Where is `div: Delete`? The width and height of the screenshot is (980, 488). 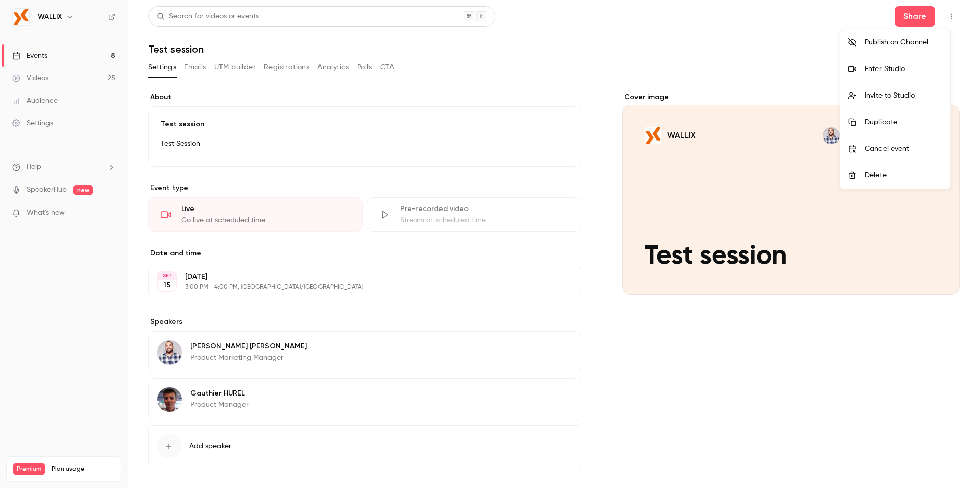
div: Delete is located at coordinates (904, 175).